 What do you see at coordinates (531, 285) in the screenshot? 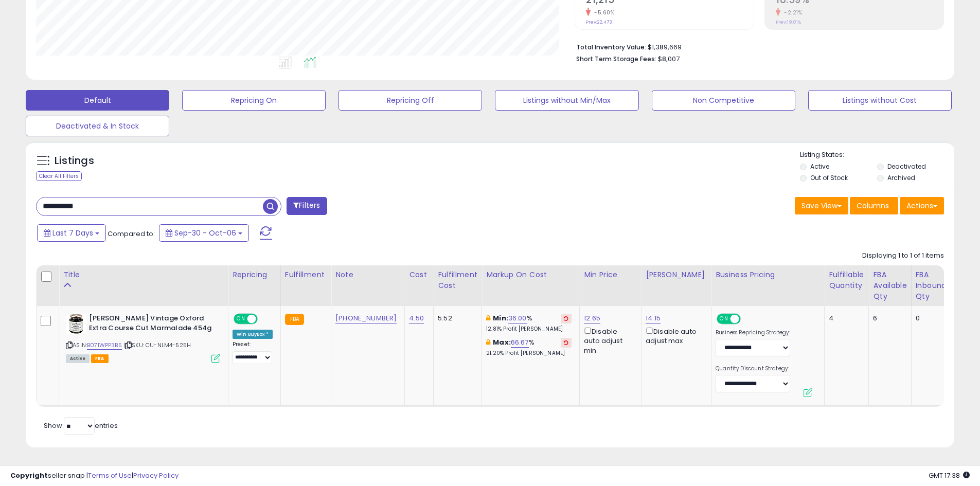
I see `th: The percentage added to the cost of goods (COGS) that forms the calculator for Min & Max prices.` at bounding box center [531, 285].